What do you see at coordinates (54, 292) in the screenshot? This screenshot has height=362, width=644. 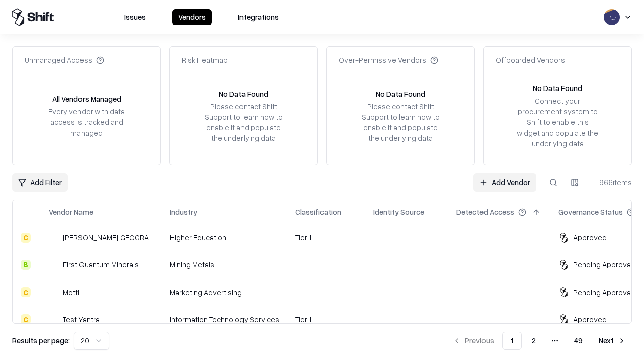 I see `img: Motti` at bounding box center [54, 292].